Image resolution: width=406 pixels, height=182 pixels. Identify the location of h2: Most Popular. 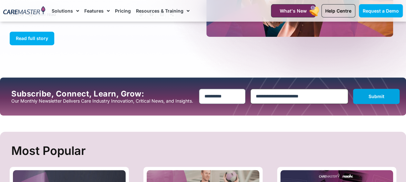
(204, 151).